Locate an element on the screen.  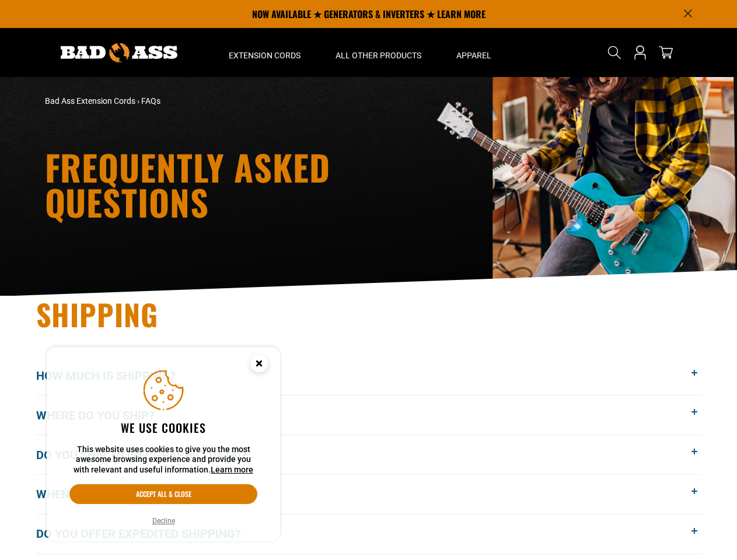
span: Shipping is located at coordinates (97, 314).